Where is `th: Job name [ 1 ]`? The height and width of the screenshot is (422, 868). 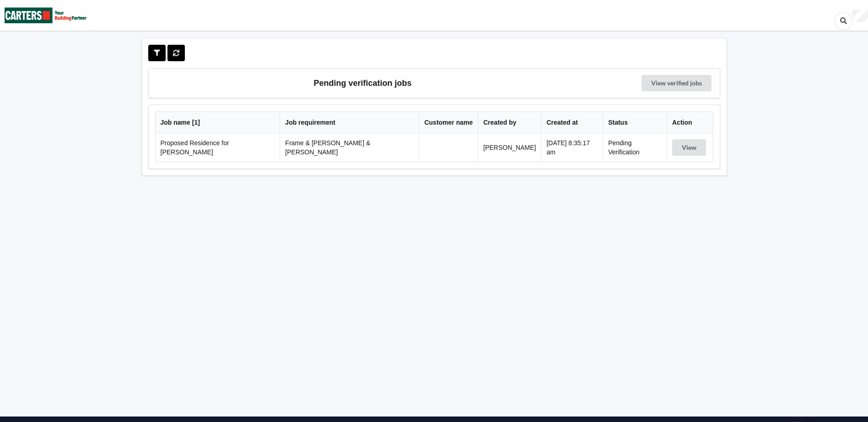
th: Job name [ 1 ] is located at coordinates (218, 122).